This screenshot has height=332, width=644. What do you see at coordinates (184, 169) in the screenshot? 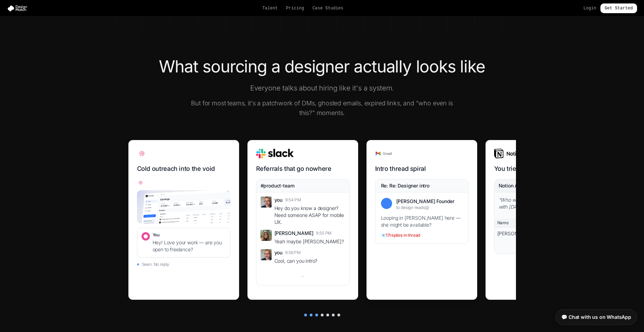
I see `h3: Cold outreach into the void` at bounding box center [184, 169].